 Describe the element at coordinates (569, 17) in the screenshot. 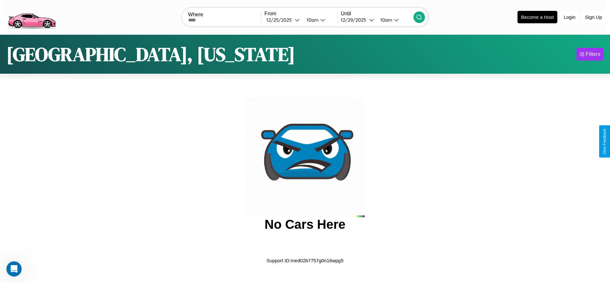

I see `button: Login` at that location.